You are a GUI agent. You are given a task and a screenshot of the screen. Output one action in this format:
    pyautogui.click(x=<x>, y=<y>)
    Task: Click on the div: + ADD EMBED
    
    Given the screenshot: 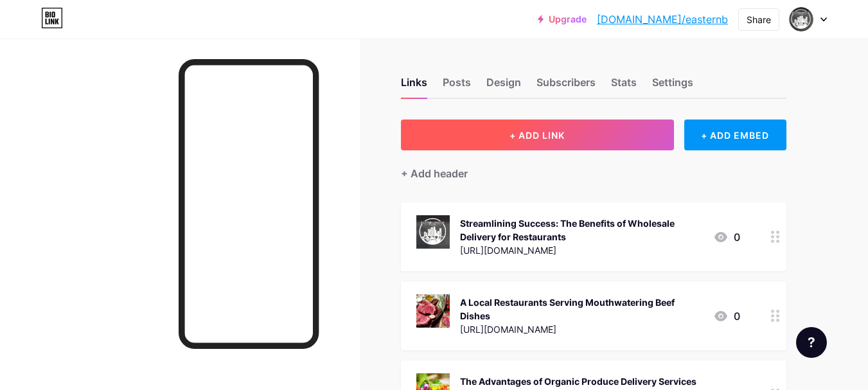 What is the action you would take?
    pyautogui.click(x=735, y=135)
    